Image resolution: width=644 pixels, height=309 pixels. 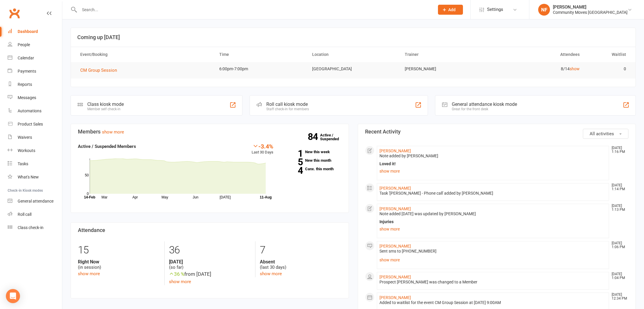 What do you see at coordinates (35, 214) in the screenshot?
I see `a: Roll call` at bounding box center [35, 214].